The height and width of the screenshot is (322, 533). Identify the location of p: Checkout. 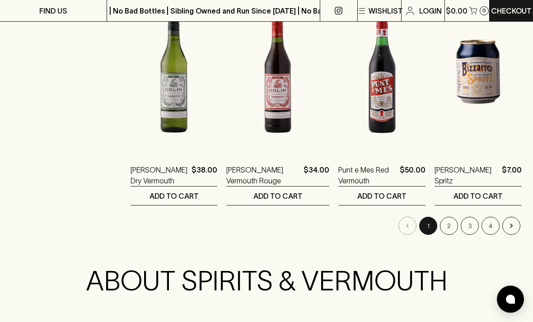
(512, 11).